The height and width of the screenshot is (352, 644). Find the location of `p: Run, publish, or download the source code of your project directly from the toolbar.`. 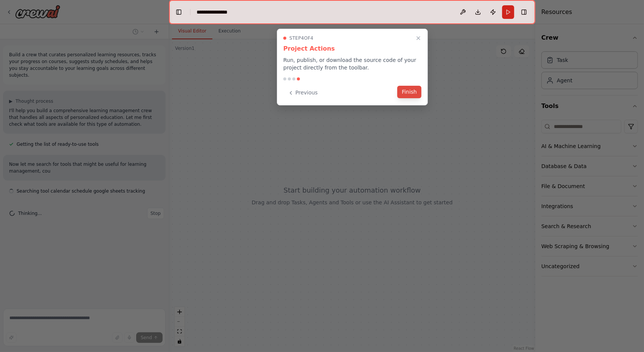

p: Run, publish, or download the source code of your project directly from the toolbar. is located at coordinates (352, 64).